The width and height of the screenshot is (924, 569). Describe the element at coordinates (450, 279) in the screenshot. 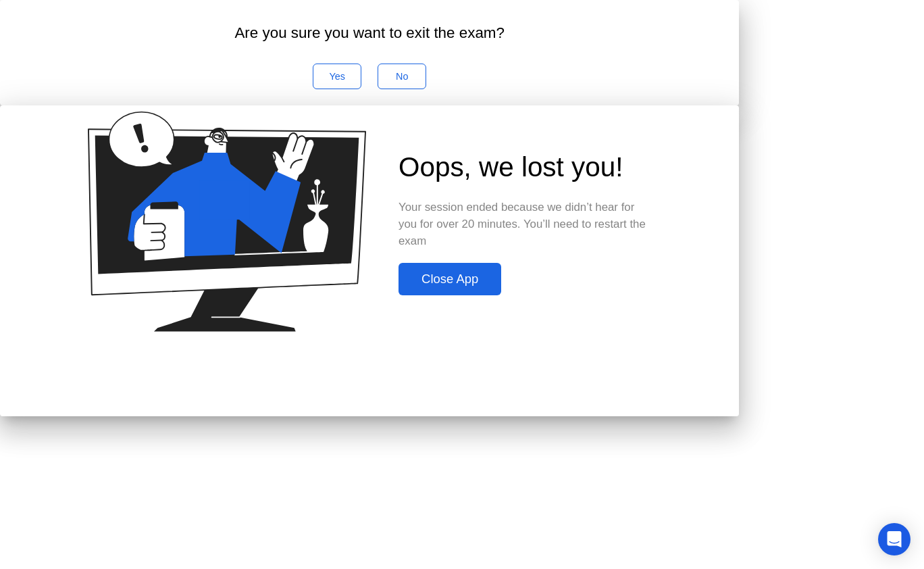

I see `div: Close App` at that location.